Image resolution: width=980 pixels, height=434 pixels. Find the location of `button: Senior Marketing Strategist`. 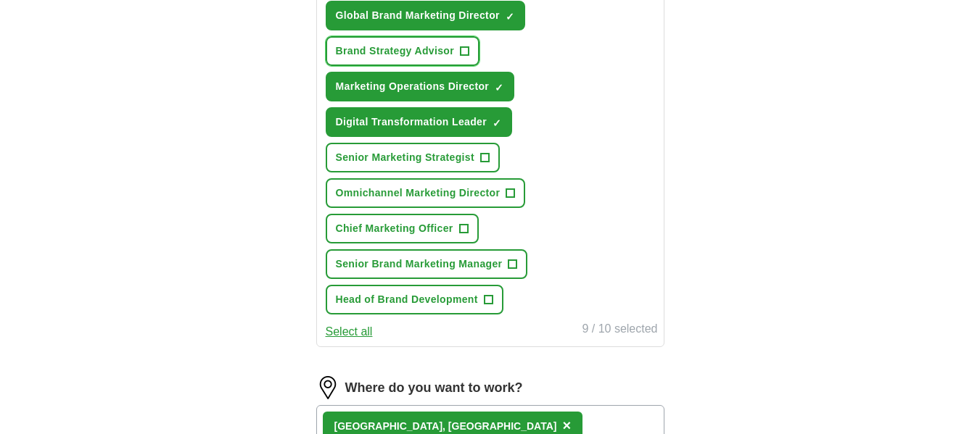

button: Senior Marketing Strategist is located at coordinates (412, 157).